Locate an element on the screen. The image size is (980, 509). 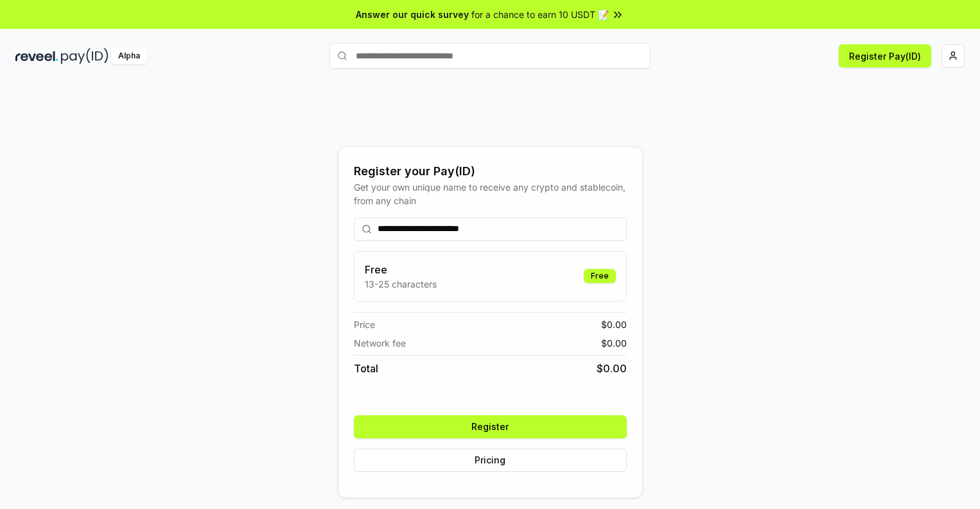
h3: Free is located at coordinates (401, 269).